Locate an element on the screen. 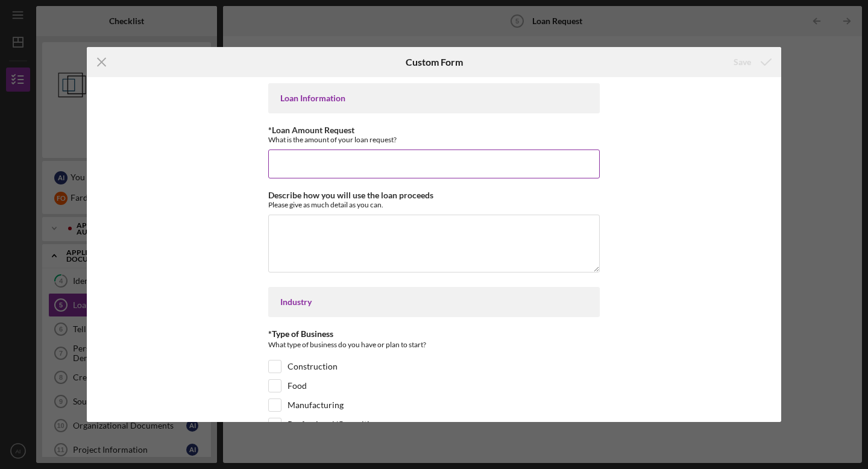 Image resolution: width=868 pixels, height=469 pixels. label: Describe how you will use the loan proceeds is located at coordinates (351, 194).